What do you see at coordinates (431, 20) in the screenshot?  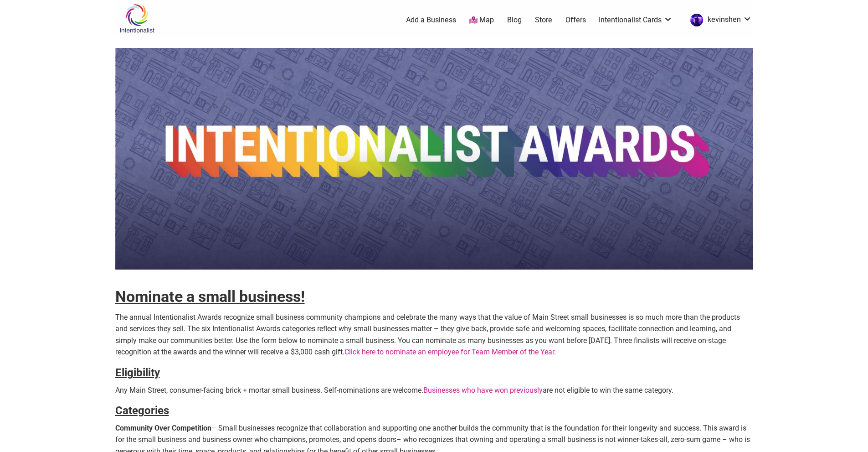 I see `a: Add a Business` at bounding box center [431, 20].